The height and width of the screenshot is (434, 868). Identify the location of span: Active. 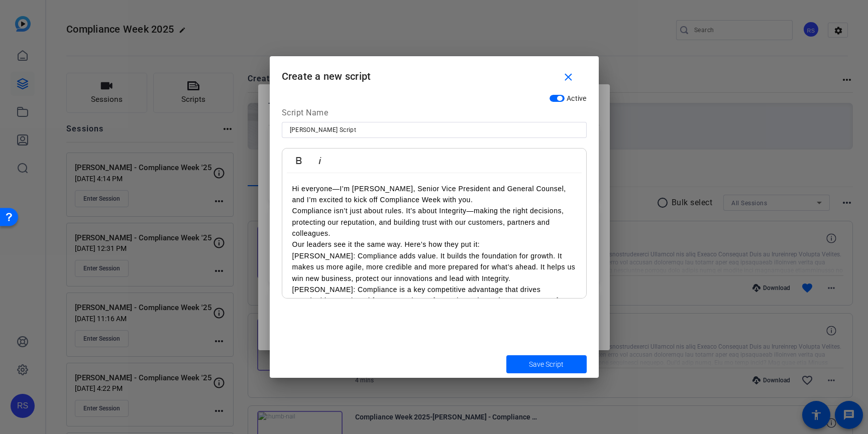
(576, 98).